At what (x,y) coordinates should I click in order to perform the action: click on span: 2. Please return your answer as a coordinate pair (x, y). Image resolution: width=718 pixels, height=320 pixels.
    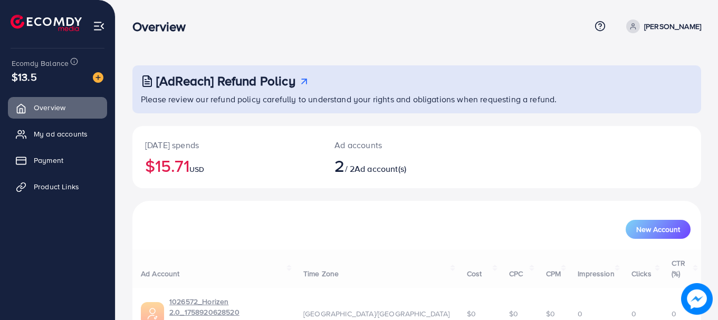
    Looking at the image, I should click on (339, 166).